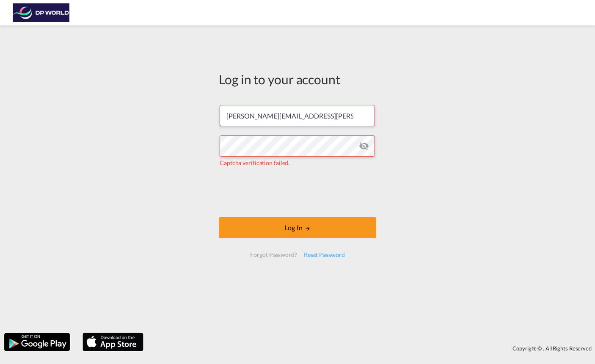 The image size is (595, 364). What do you see at coordinates (274, 255) in the screenshot?
I see `div: Forgot Password?` at bounding box center [274, 255].